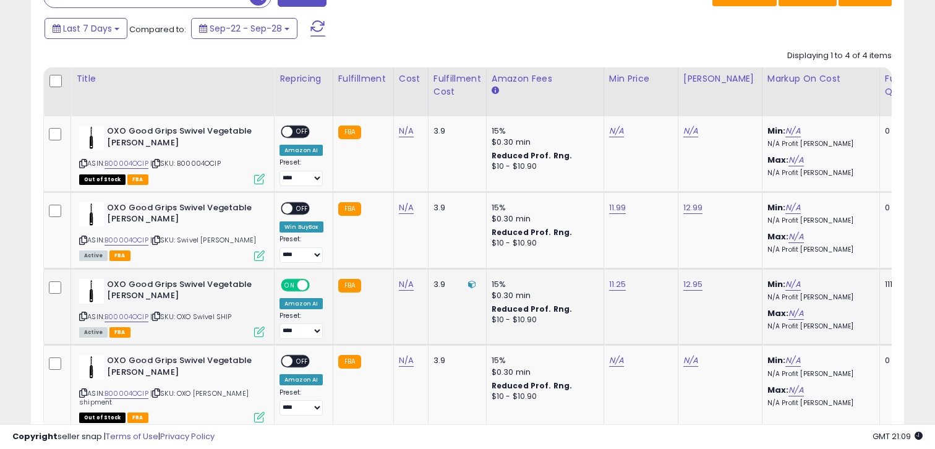 The height and width of the screenshot is (449, 935). I want to click on span: Sep-22 - Sep-28, so click(246, 28).